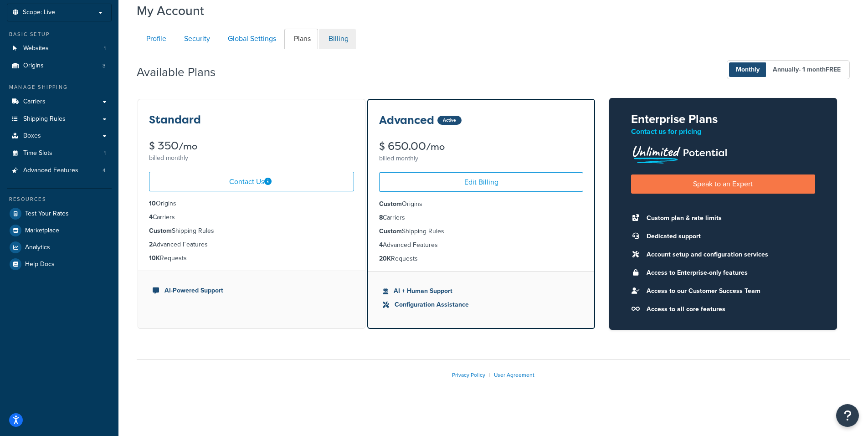 The width and height of the screenshot is (868, 436). What do you see at coordinates (748, 70) in the screenshot?
I see `span: Monthly` at bounding box center [748, 70].